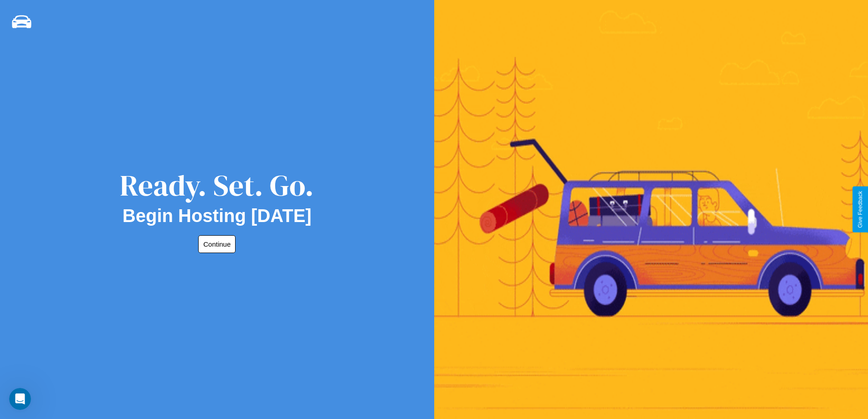  I want to click on div: Give Feedback, so click(861, 209).